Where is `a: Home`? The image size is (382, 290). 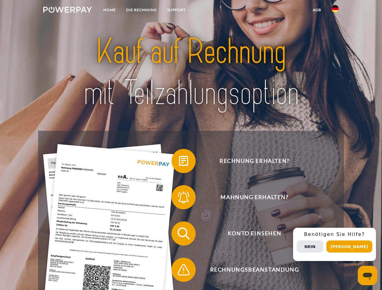 a: Home is located at coordinates (109, 10).